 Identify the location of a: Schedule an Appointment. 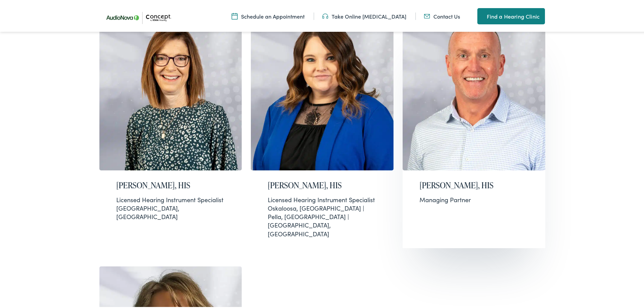
(268, 15).